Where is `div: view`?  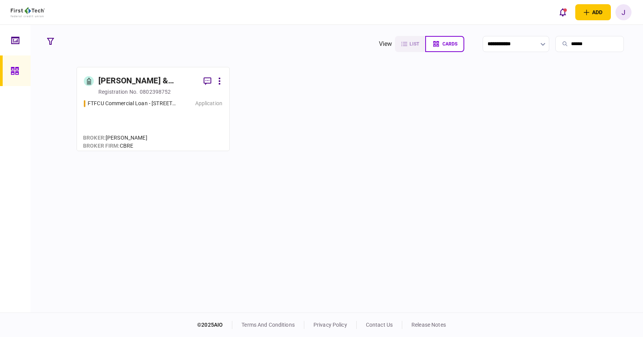
div: view is located at coordinates (386, 44).